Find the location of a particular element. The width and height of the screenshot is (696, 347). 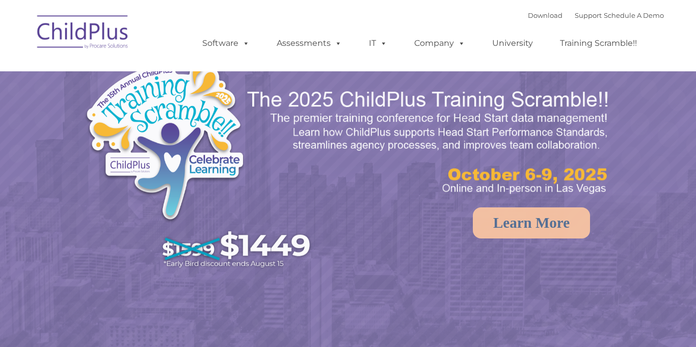

a: Learn More is located at coordinates (532, 223).